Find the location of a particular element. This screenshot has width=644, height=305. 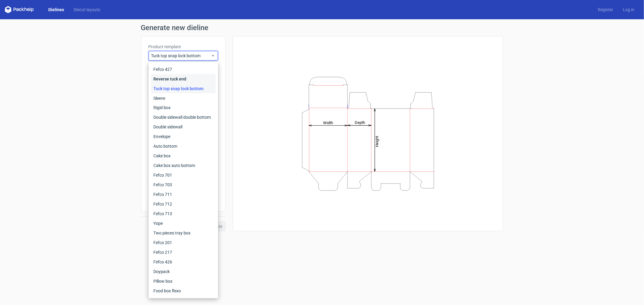

span: Tuck top snap lock bottom is located at coordinates (181, 56).